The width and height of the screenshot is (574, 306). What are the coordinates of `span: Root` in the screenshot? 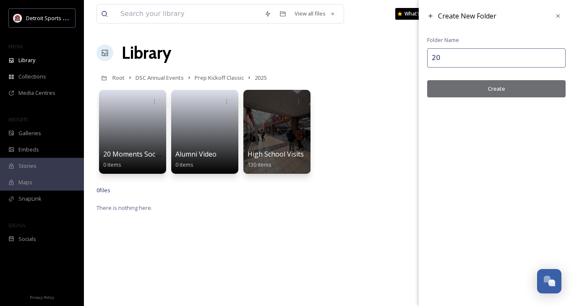 It's located at (118, 78).